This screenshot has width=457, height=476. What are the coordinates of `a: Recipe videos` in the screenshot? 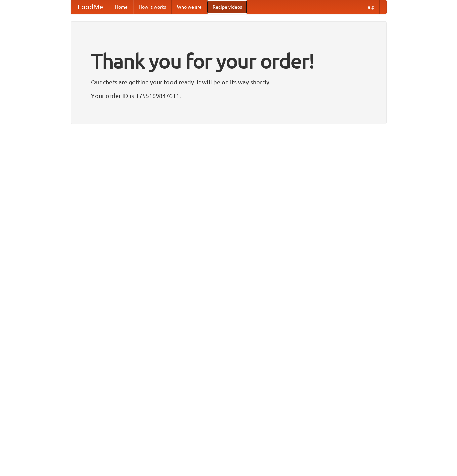 It's located at (227, 7).